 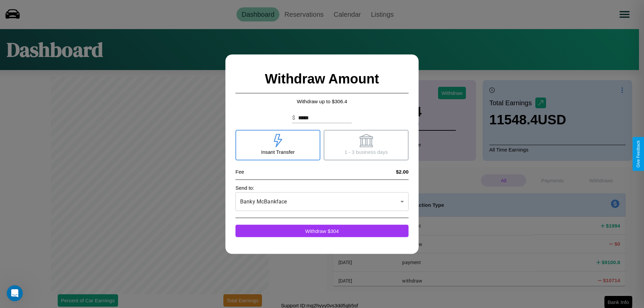 What do you see at coordinates (322, 101) in the screenshot?
I see `p: Withdraw up to $ 306.4` at bounding box center [322, 101].